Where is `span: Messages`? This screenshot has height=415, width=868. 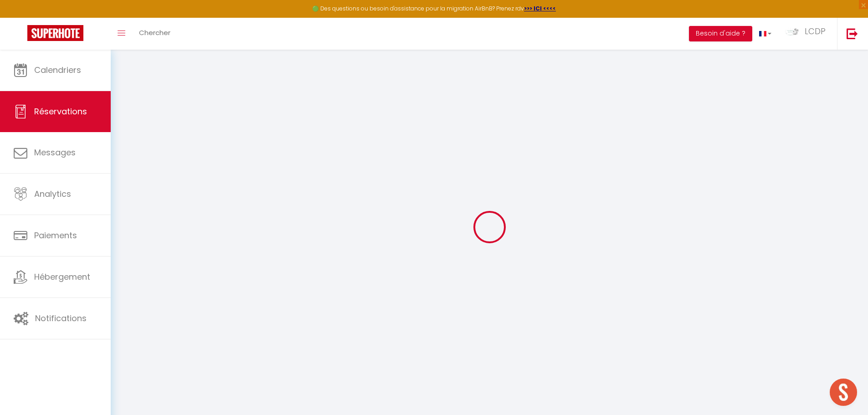
span: Messages is located at coordinates (55, 152).